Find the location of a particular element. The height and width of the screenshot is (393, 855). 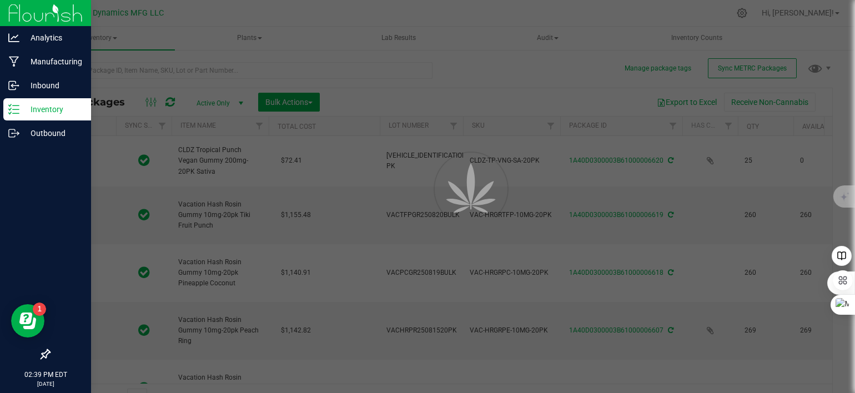

p: 02:39 PM EDT is located at coordinates (46, 375).